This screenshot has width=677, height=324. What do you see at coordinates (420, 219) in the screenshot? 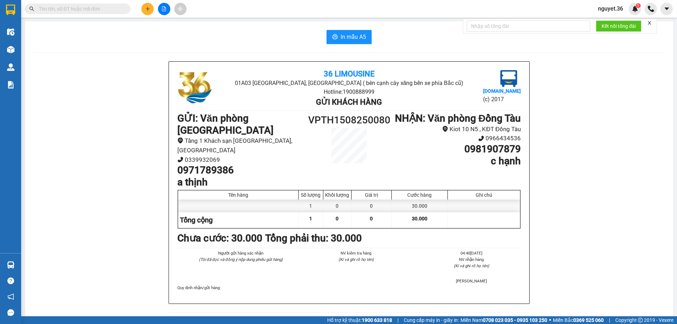
I see `span: 30.000` at bounding box center [420, 219].